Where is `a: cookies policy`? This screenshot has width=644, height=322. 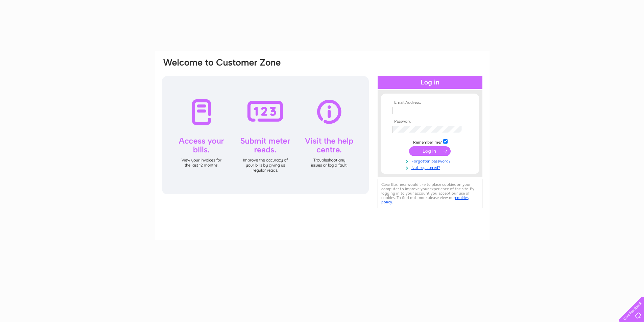
a: cookies policy is located at coordinates (425, 200).